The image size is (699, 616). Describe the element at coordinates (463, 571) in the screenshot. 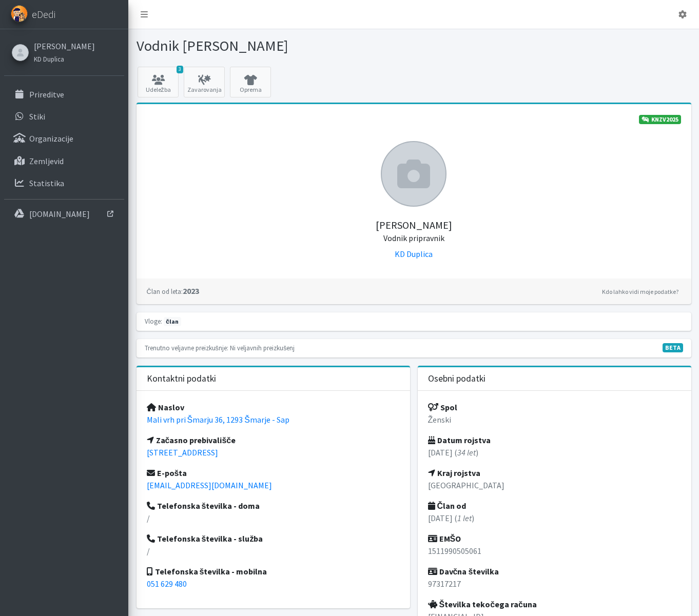

I see `strong: Davčna številka` at that location.